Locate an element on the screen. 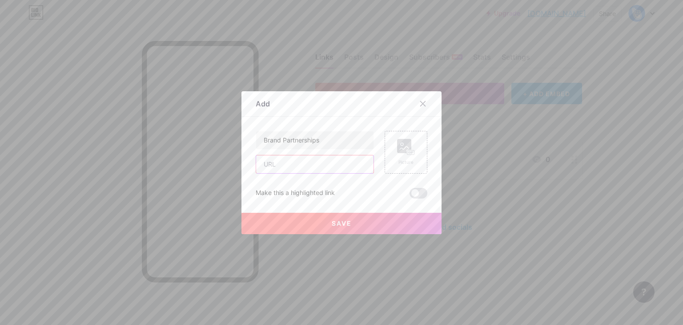  button: Save is located at coordinates (342, 223).